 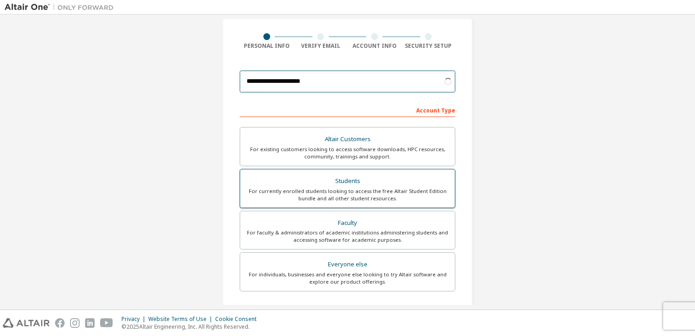 What do you see at coordinates (61, 7) in the screenshot?
I see `img: Altair One` at bounding box center [61, 7].